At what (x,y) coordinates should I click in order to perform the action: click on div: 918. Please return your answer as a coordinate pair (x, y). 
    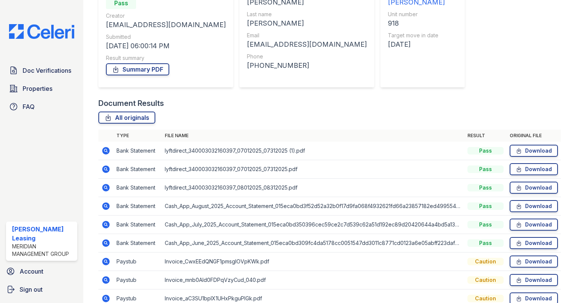
    Looking at the image, I should click on (416, 23).